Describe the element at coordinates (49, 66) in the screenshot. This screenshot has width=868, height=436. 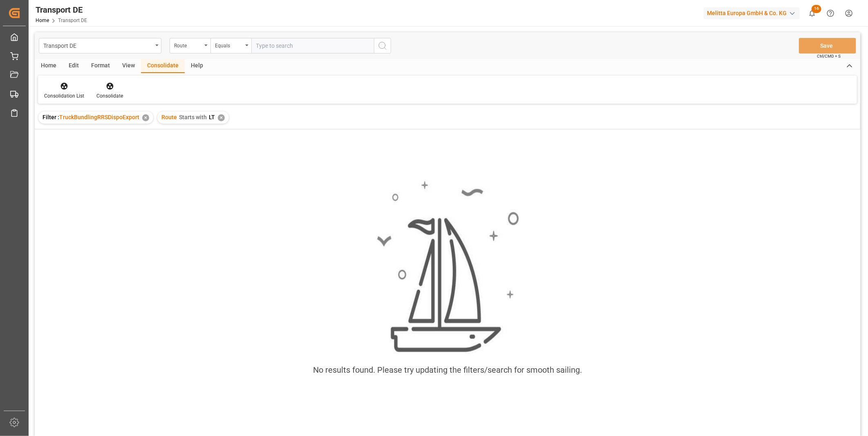
I see `div: Home` at that location.